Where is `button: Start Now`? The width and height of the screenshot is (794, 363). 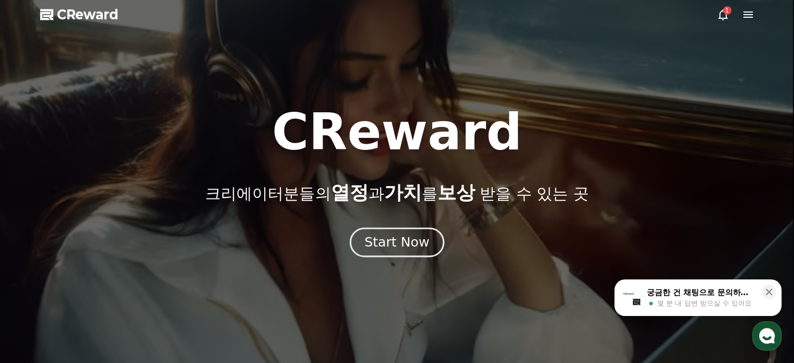
button: Start Now is located at coordinates (397, 242).